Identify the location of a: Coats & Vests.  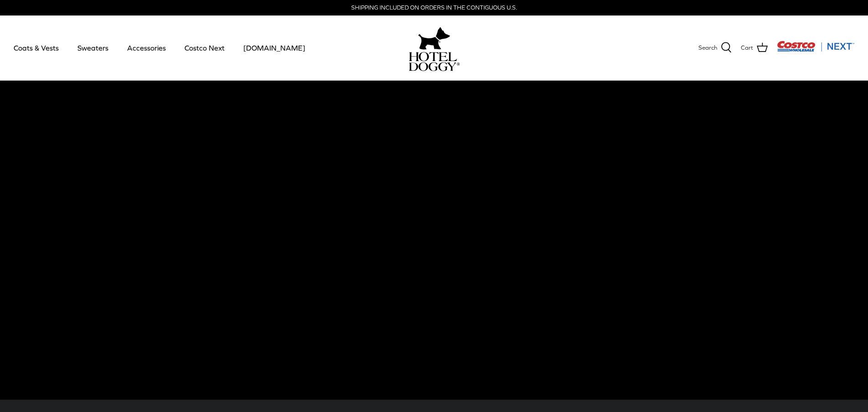
(36, 48).